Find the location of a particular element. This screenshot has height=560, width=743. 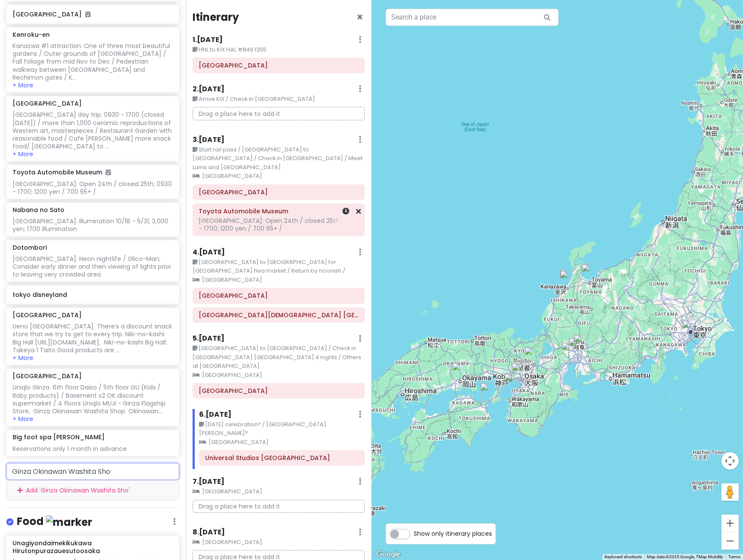

a: Open this area in Google Maps (opens a new window) is located at coordinates (388, 555).